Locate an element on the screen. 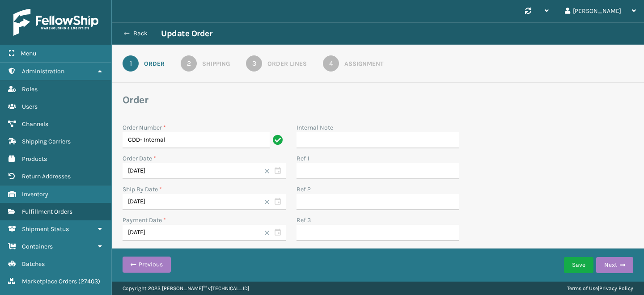  span: ( 27403 ) is located at coordinates (89, 281).